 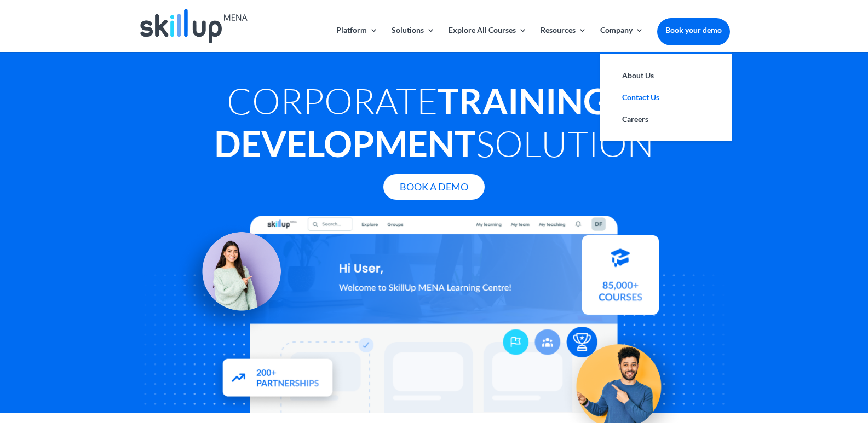 What do you see at coordinates (434, 125) in the screenshot?
I see `h1: Corporate Solution` at bounding box center [434, 125].